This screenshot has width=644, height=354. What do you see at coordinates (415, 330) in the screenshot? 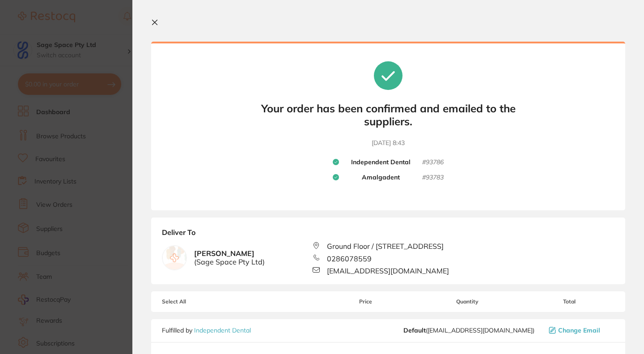
I see `b: Default` at bounding box center [415, 330].